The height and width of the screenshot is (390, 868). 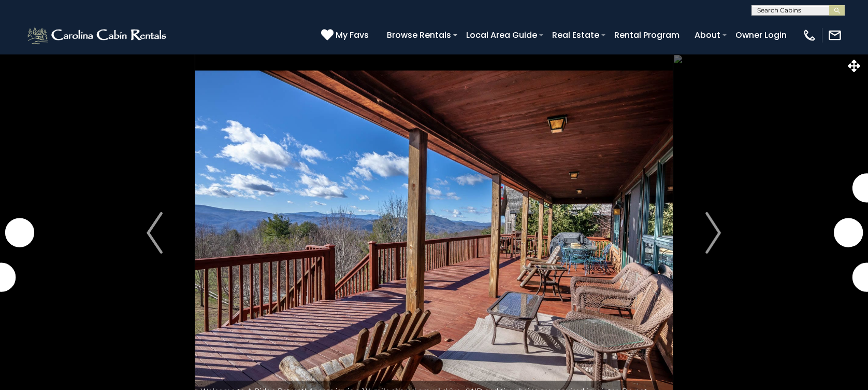 What do you see at coordinates (352, 35) in the screenshot?
I see `span: My Favs` at bounding box center [352, 35].